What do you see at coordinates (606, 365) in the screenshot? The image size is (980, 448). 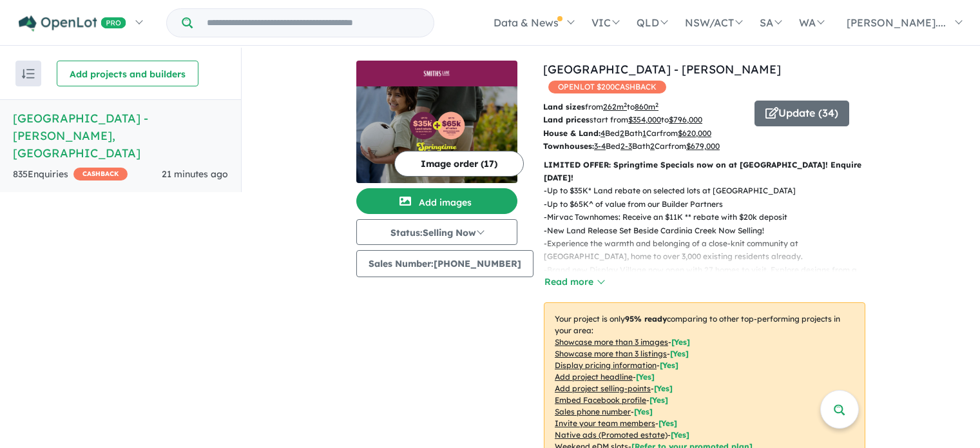 I see `u: Display pricing information` at bounding box center [606, 365].